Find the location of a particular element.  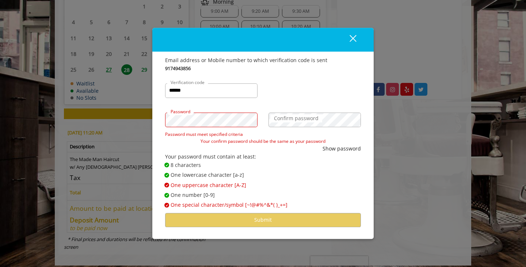

div: close dialog is located at coordinates (348, 40).